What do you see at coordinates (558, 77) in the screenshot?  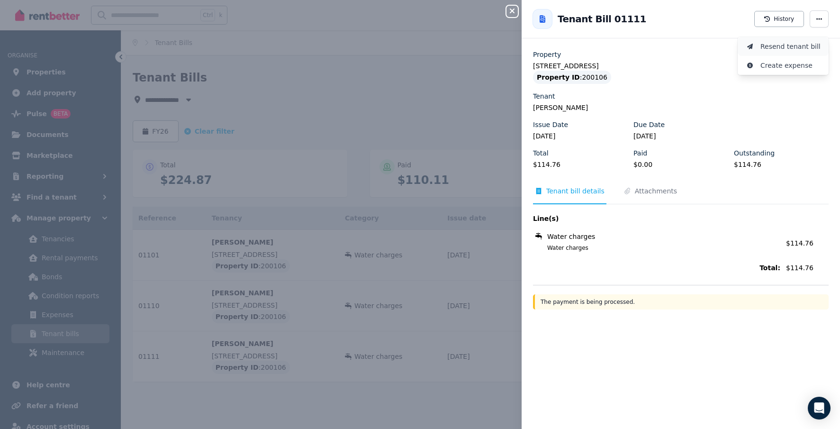 I see `span: Property ID` at bounding box center [558, 77].